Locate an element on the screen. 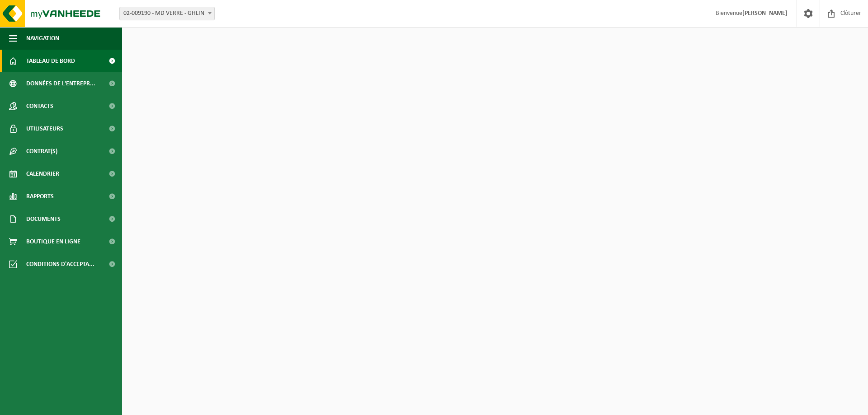 Image resolution: width=868 pixels, height=415 pixels. span: Calendrier is located at coordinates (42, 174).